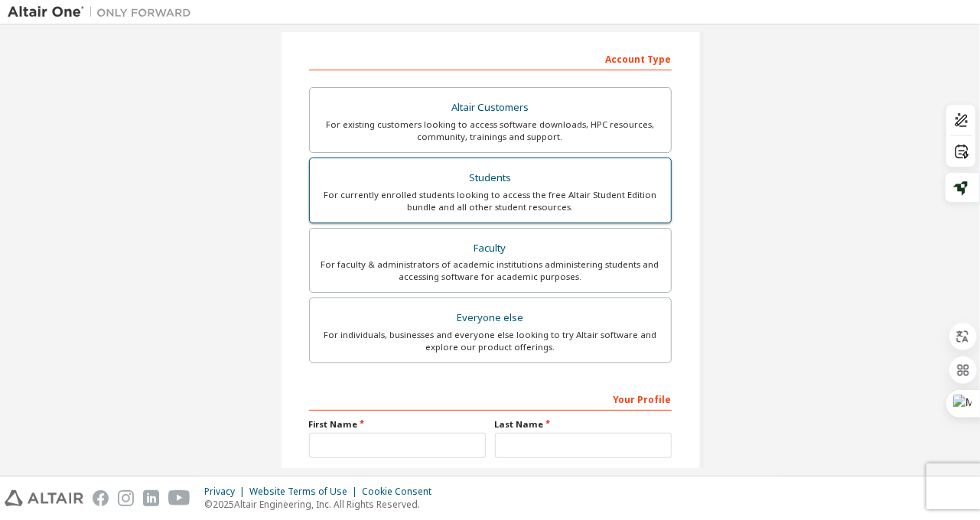 The width and height of the screenshot is (980, 520). What do you see at coordinates (490, 318) in the screenshot?
I see `div: Everyone else` at bounding box center [490, 318].